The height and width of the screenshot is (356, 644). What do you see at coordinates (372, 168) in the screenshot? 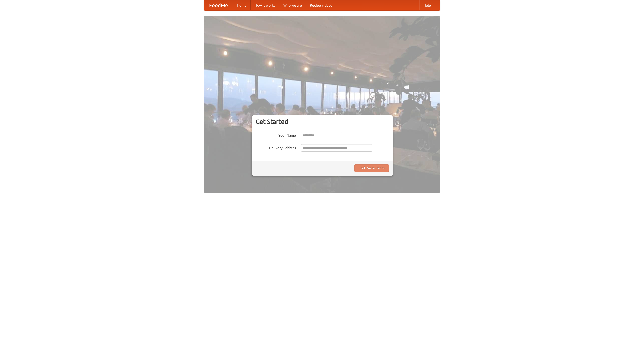
I see `button: Find Restaurants!` at bounding box center [372, 168].